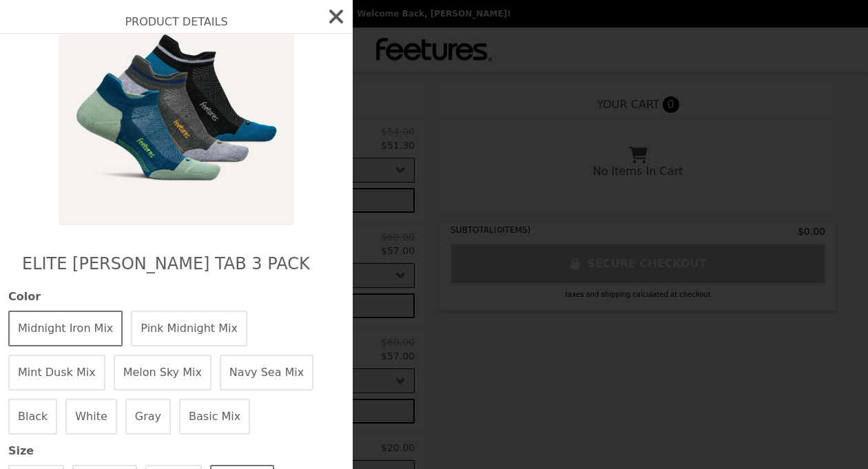 The width and height of the screenshot is (868, 469). I want to click on button: Pink Midnight Mix, so click(189, 328).